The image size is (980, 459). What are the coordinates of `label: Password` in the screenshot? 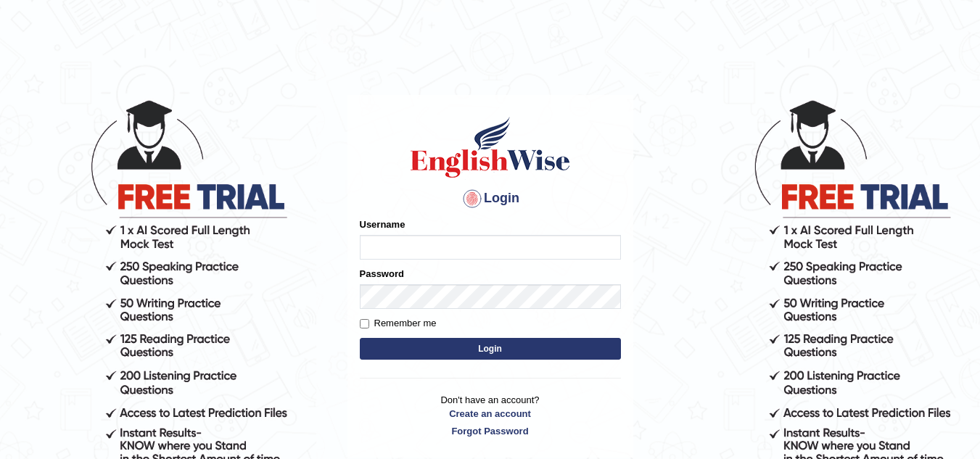 It's located at (381, 273).